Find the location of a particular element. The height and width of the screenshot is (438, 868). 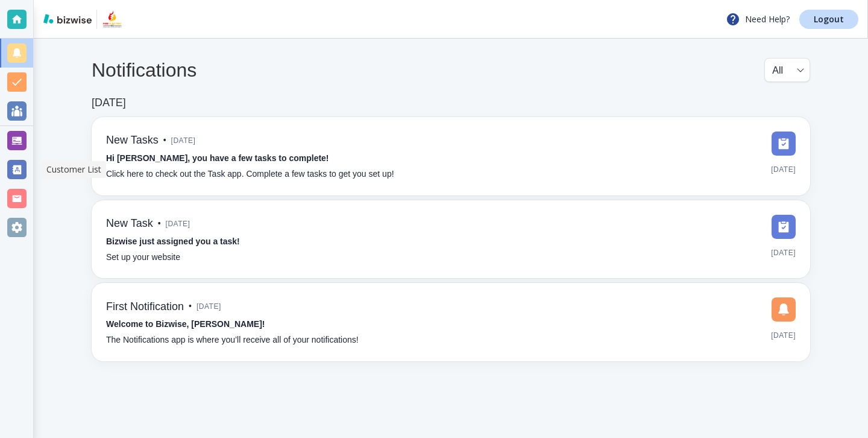

strong: Bizwise just assigned you a task! is located at coordinates (173, 241).